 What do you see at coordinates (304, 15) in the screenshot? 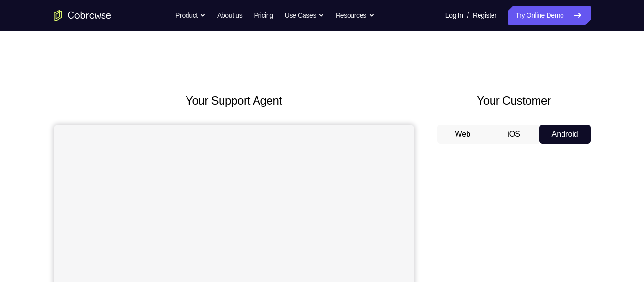
I see `button: Use Cases` at bounding box center [304, 15].